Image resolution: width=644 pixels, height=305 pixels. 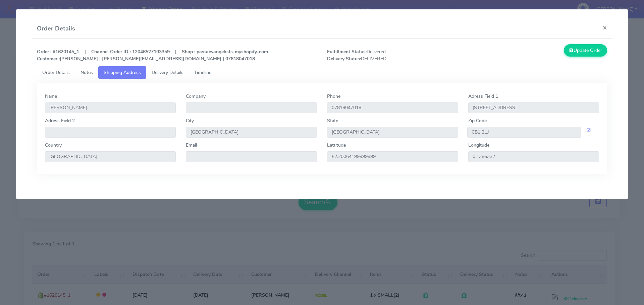 What do you see at coordinates (60, 121) in the screenshot?
I see `label: Adress Field 2` at bounding box center [60, 121].